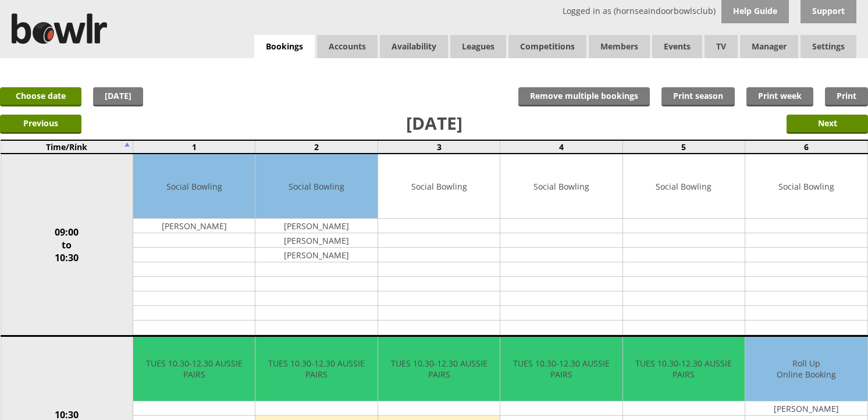 This screenshot has height=420, width=868. What do you see at coordinates (284, 47) in the screenshot?
I see `a: Bookings` at bounding box center [284, 47].